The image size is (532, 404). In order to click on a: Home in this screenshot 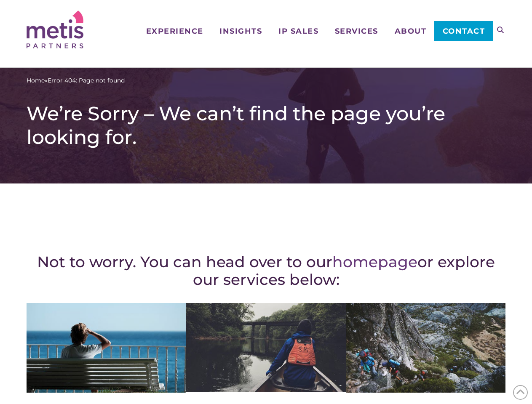, I will do `click(35, 81)`.